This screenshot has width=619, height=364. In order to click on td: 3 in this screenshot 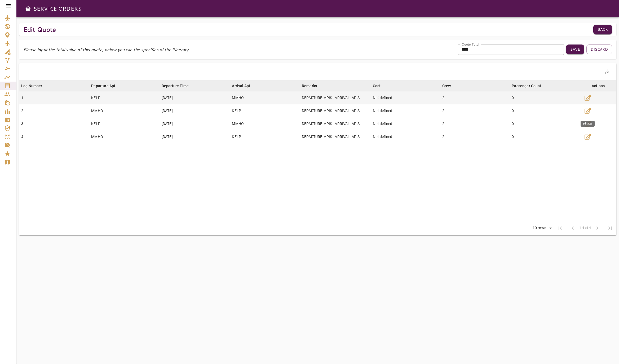, I will do `click(54, 123)`.